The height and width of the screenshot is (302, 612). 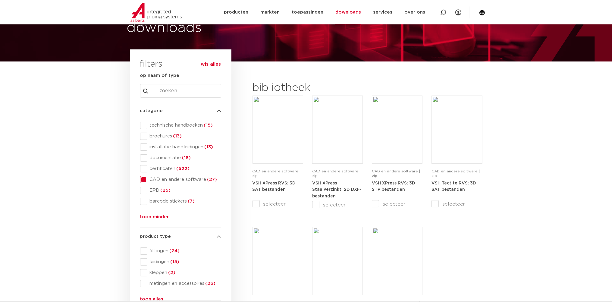 I want to click on a: VSH XPress Staalverzinkt: 2D DXF-bestanden, so click(x=337, y=189).